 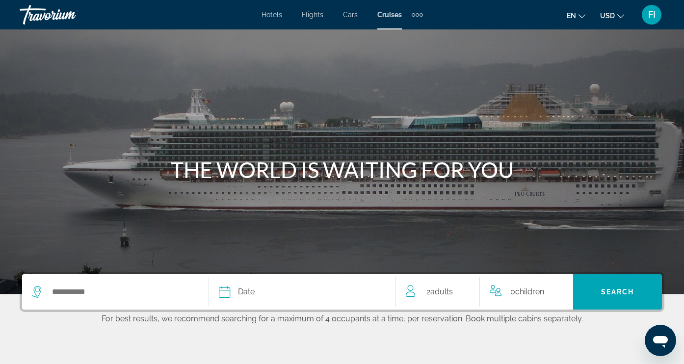 I want to click on button: User Menu, so click(x=652, y=15).